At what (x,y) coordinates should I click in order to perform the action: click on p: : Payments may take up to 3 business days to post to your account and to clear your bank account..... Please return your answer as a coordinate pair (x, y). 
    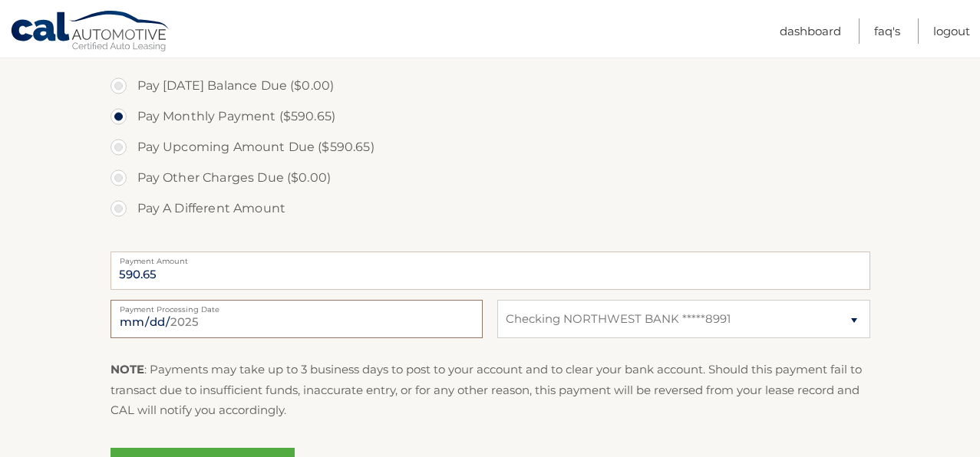
    Looking at the image, I should click on (490, 390).